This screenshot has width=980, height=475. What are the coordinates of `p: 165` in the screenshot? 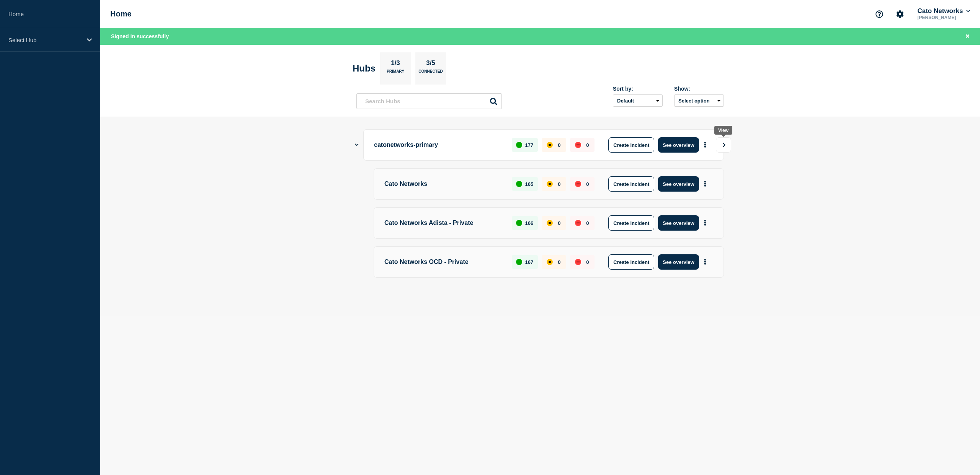 It's located at (529, 184).